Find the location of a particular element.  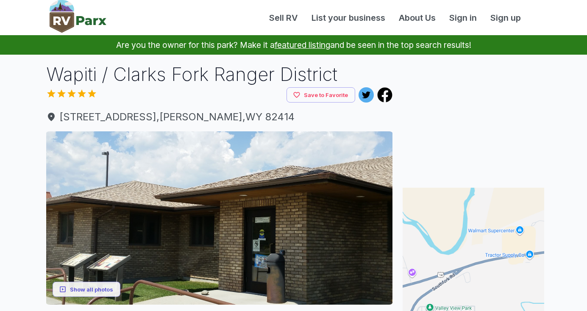

p: Are you the owner for this park? Make it a and be seen in the top search results! is located at coordinates (293, 45).